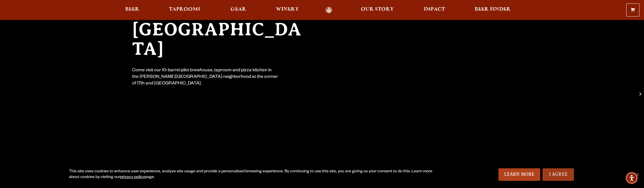  Describe the element at coordinates (519, 174) in the screenshot. I see `a: Learn More` at that location.